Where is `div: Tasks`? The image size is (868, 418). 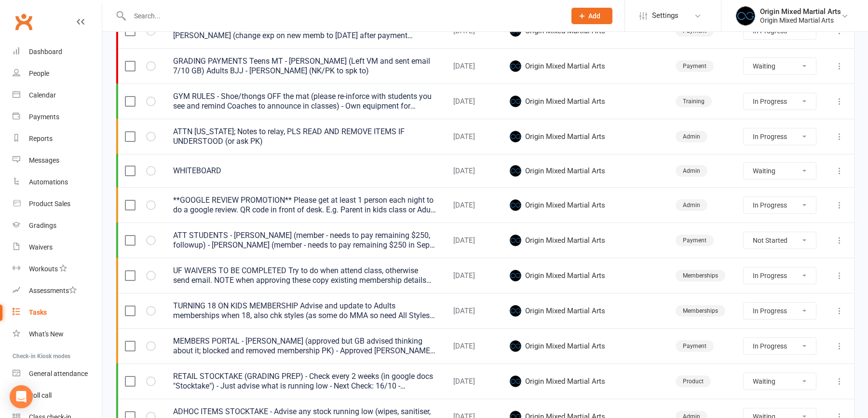 div: Tasks is located at coordinates (37, 312).